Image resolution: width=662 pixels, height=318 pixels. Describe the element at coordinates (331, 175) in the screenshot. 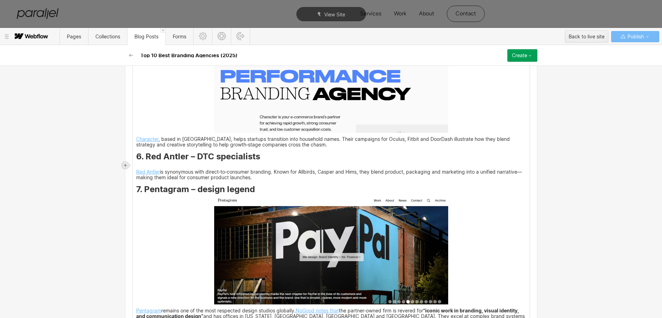

I see `p: is synonymous with direct‑to‑consumer branding. Known for Allbirds, Casper and Hims, they blend p...` at that location.